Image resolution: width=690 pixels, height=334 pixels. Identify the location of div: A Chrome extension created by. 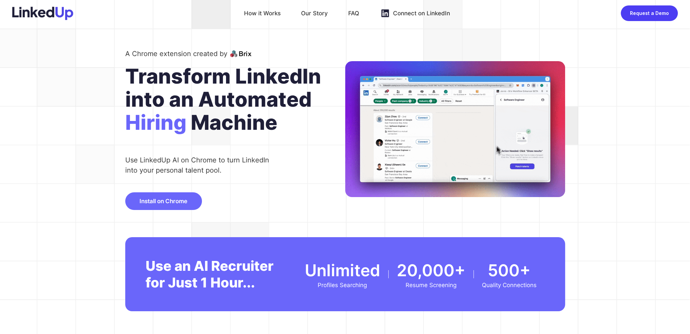
(176, 54).